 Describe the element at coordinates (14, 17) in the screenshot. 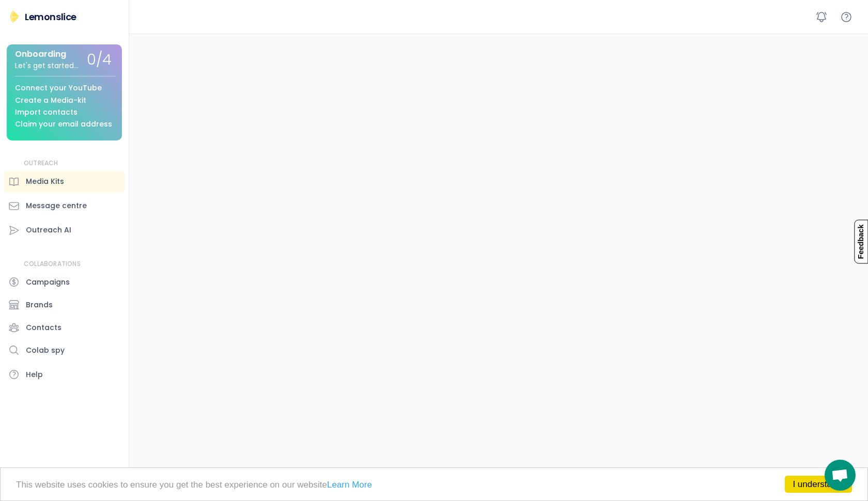

I see `img: Lemonslice` at that location.